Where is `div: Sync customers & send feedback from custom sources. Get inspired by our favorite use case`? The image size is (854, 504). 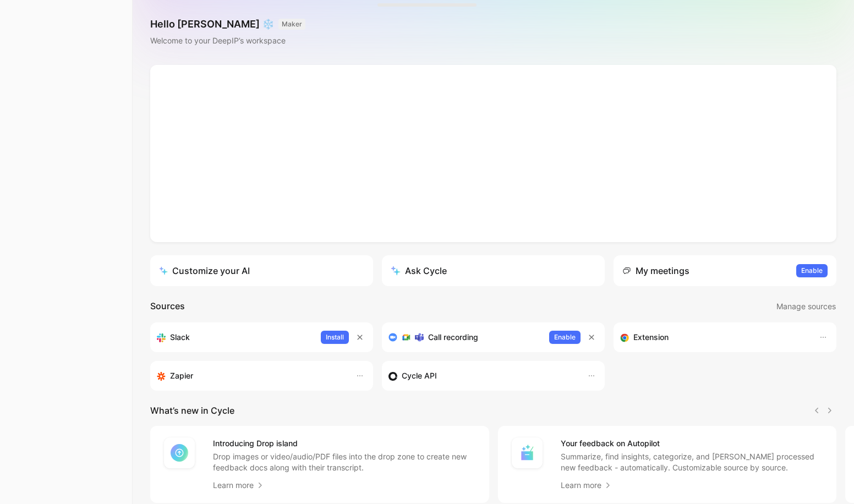
div: Sync customers & send feedback from custom sources. Get inspired by our favorite use case is located at coordinates (482, 376).